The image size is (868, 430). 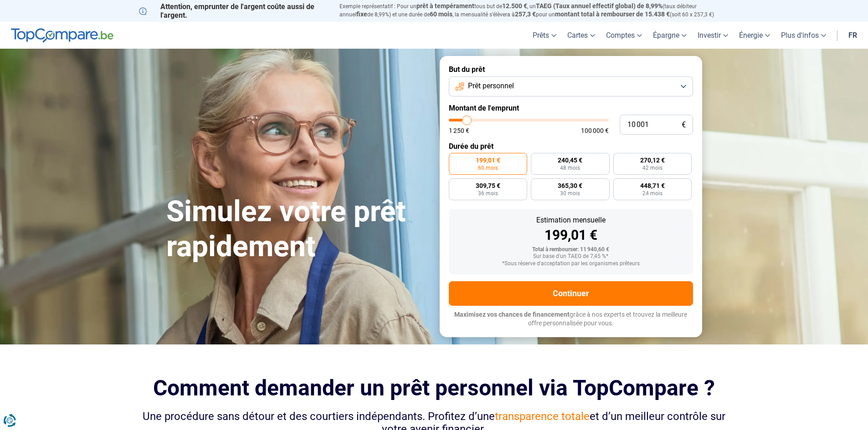 What do you see at coordinates (571, 257) in the screenshot?
I see `div: Sur base d'un TAEG de 7,45 %*` at bounding box center [571, 257].